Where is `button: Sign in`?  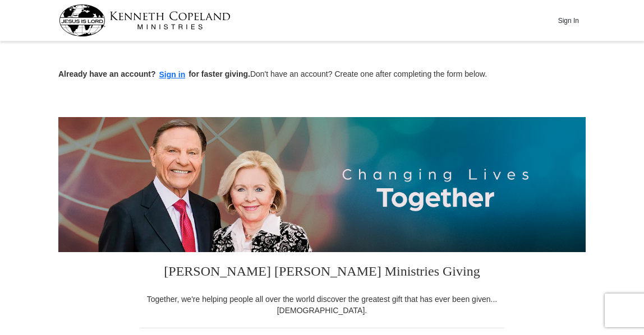 button: Sign in is located at coordinates (172, 74).